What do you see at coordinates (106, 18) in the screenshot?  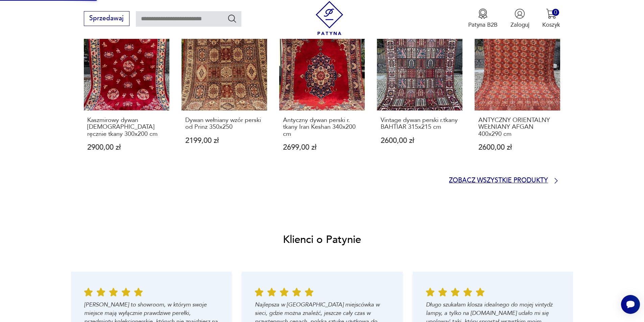 I see `button: Sprzedawaj` at bounding box center [106, 18].